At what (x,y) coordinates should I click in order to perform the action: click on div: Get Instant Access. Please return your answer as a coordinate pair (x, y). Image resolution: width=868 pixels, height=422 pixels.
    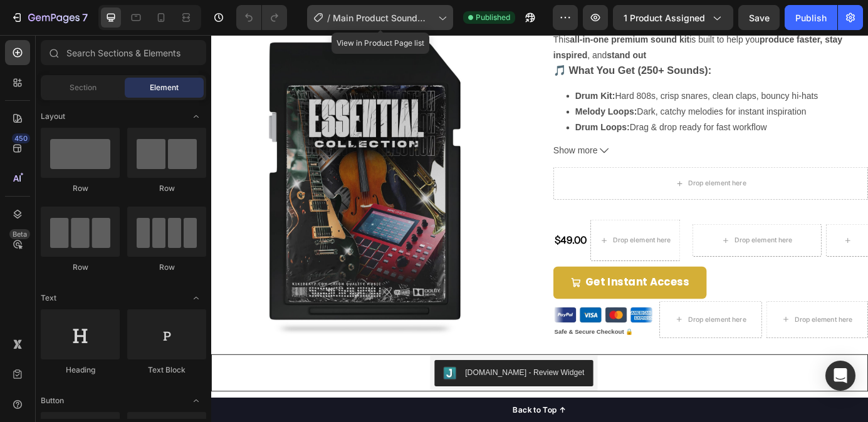
    Looking at the image, I should click on (487, 283).